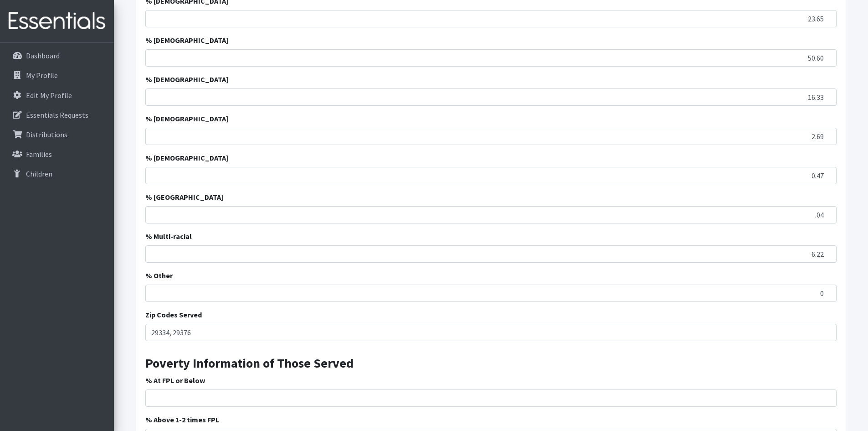 This screenshot has width=868, height=431. Describe the element at coordinates (249, 363) in the screenshot. I see `strong: Poverty Information of Those Served` at that location.